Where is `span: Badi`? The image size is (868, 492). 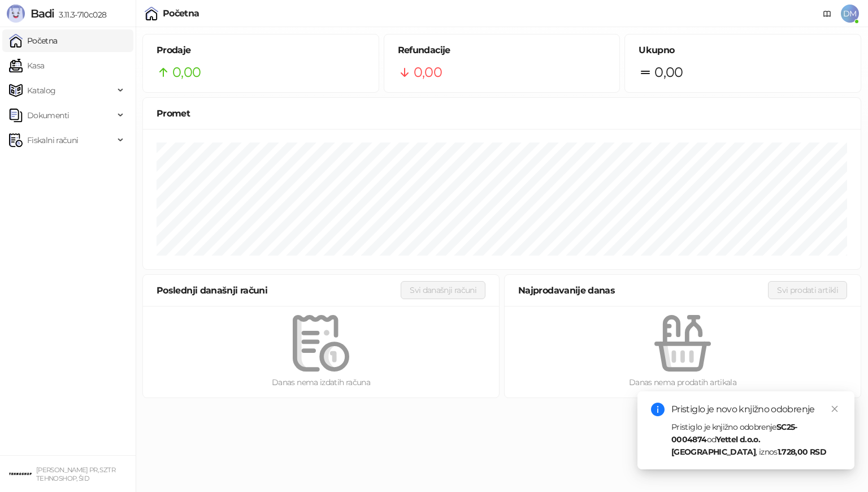
span: Badi is located at coordinates (42, 13).